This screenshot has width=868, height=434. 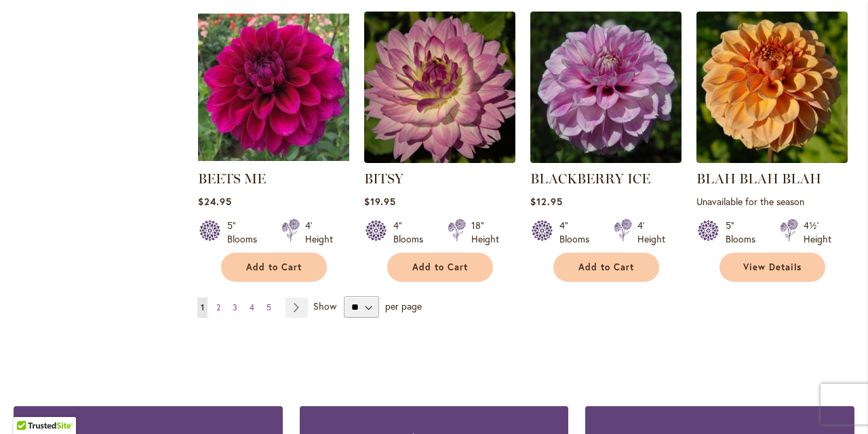 What do you see at coordinates (759, 179) in the screenshot?
I see `a: BLAH BLAH BLAH` at bounding box center [759, 179].